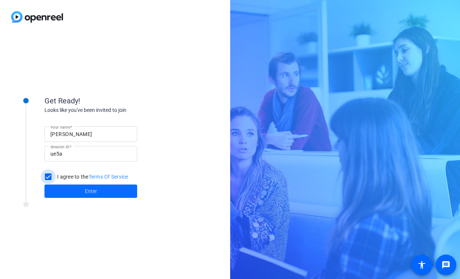 The height and width of the screenshot is (279, 460). I want to click on mat-label: Your name, so click(60, 127).